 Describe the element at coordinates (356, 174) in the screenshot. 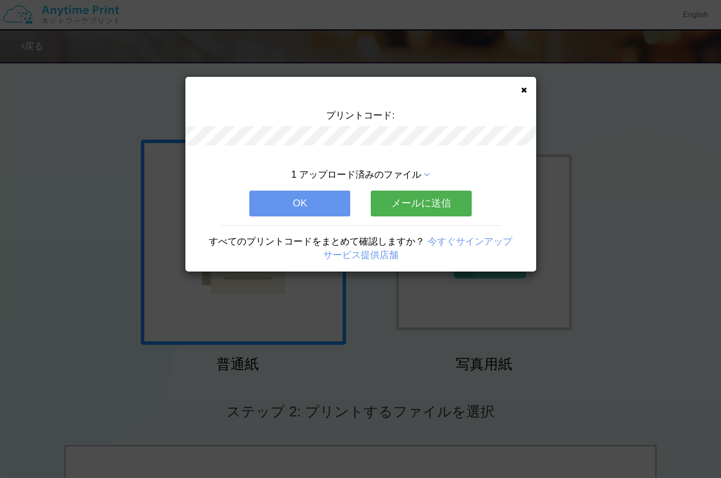

I see `span: 1 アップロード済みのファイル` at that location.